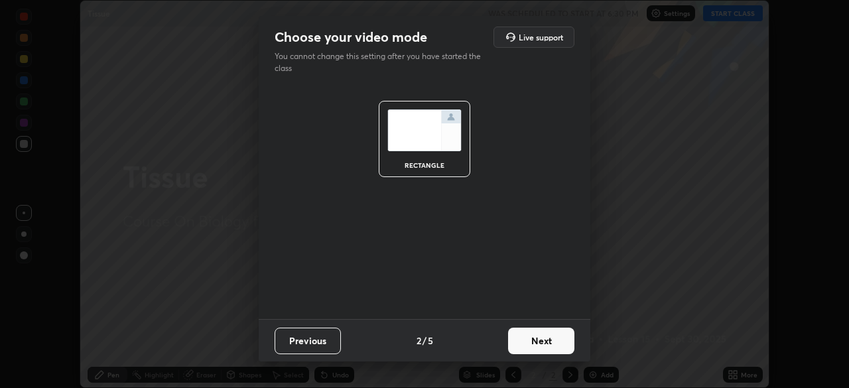 The height and width of the screenshot is (388, 849). I want to click on h2: Choose your video mode, so click(351, 37).